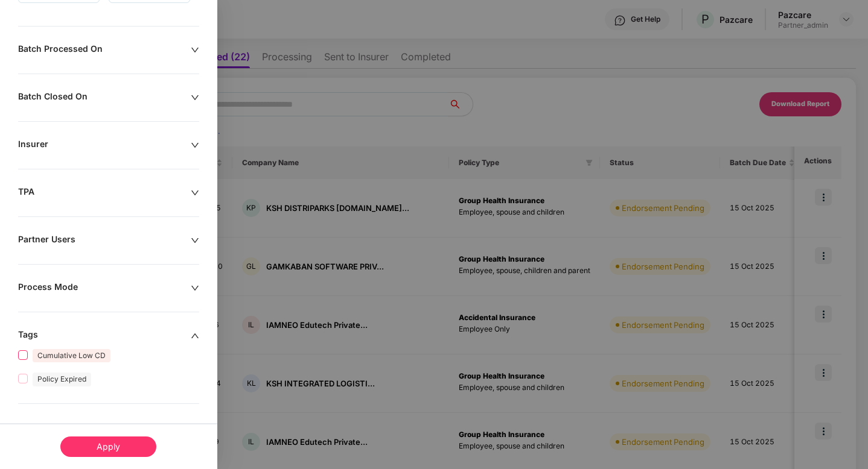  Describe the element at coordinates (105, 98) in the screenshot. I see `div: Batch Closed On` at that location.